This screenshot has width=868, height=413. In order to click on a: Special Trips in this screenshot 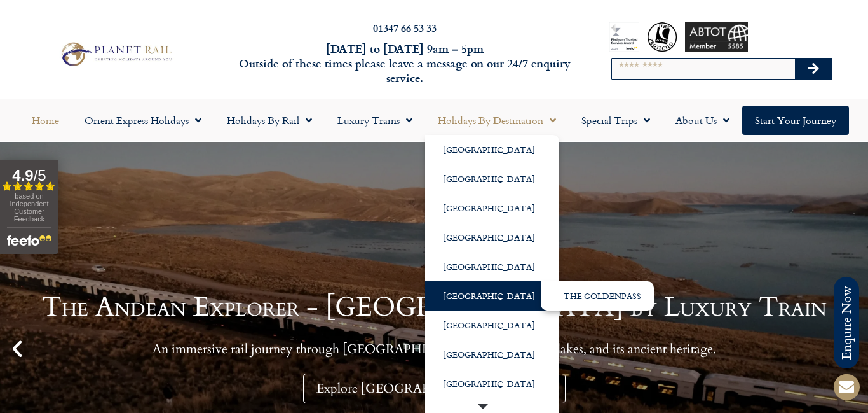, I will do `click(616, 120)`.